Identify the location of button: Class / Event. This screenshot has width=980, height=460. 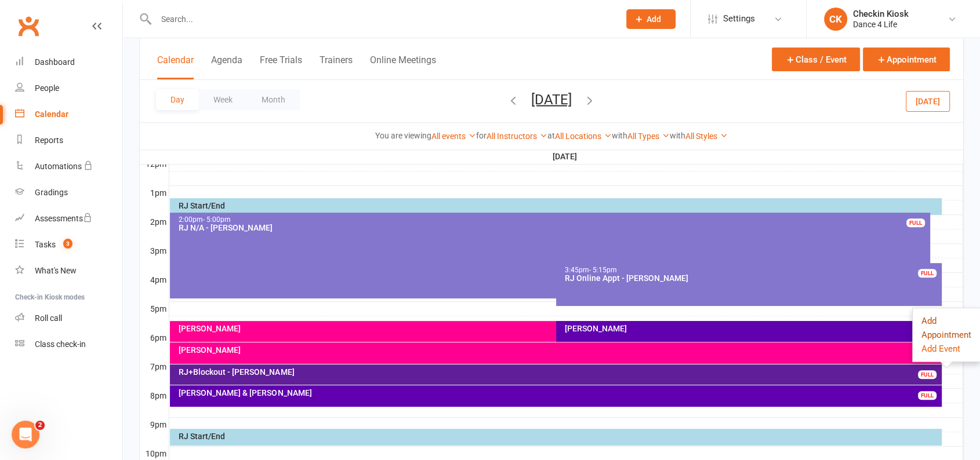
(816, 59).